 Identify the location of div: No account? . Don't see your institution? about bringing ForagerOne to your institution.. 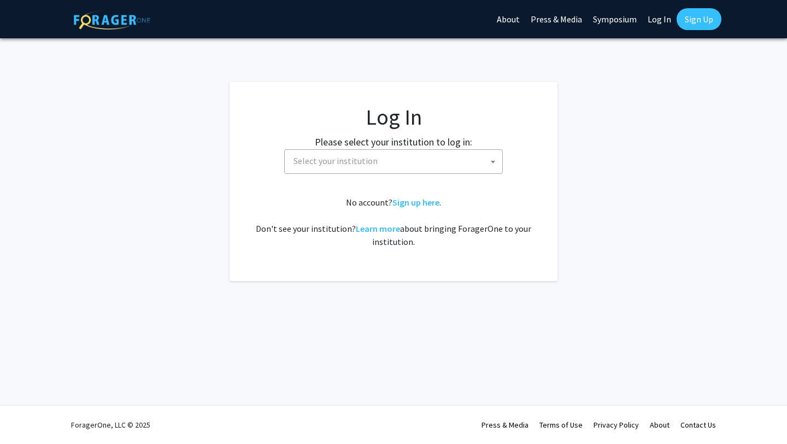
(394, 222).